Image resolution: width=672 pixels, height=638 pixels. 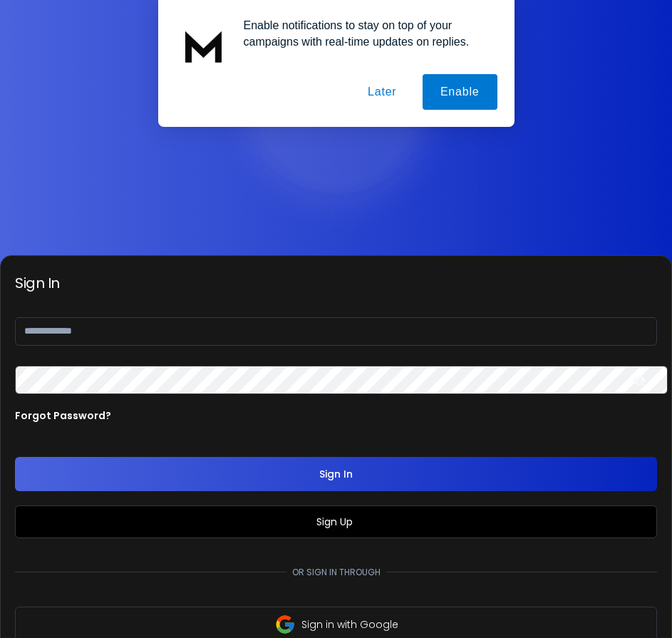 What do you see at coordinates (365, 33) in the screenshot?
I see `div: Enable notifications to stay on top of your campaigns with real-time updates on replies.` at bounding box center [365, 33].